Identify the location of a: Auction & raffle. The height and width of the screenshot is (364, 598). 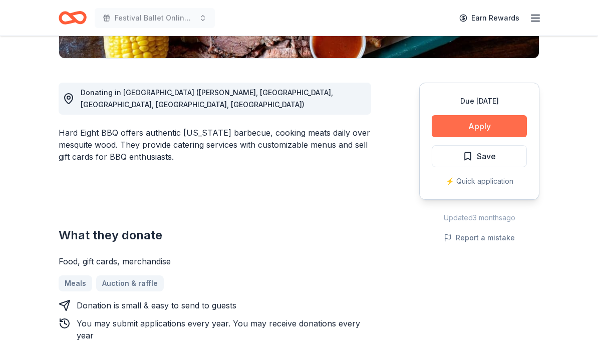
(130, 284).